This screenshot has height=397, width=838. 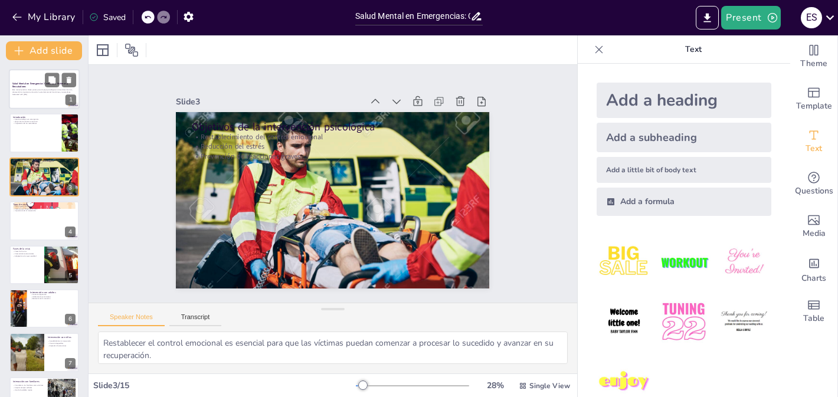 What do you see at coordinates (413, 16) in the screenshot?
I see `input: Insert title` at bounding box center [413, 16].